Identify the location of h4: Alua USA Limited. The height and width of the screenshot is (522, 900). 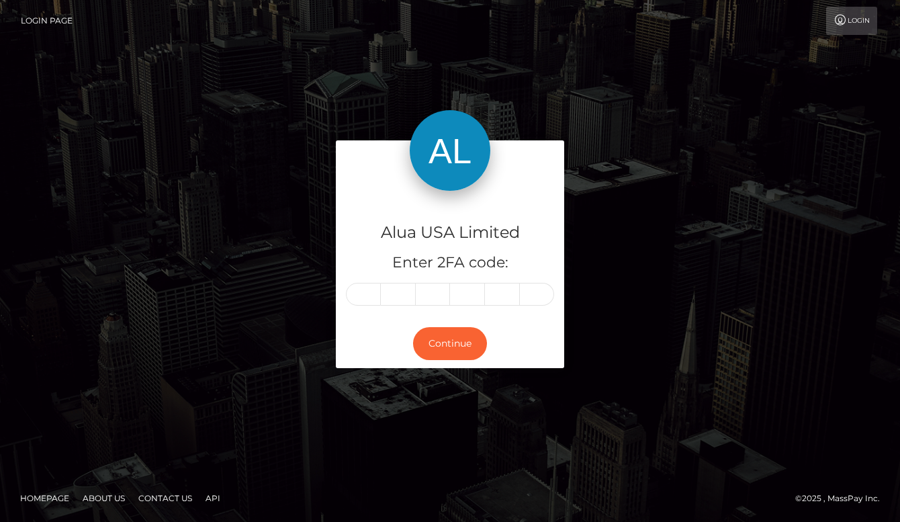
(450, 232).